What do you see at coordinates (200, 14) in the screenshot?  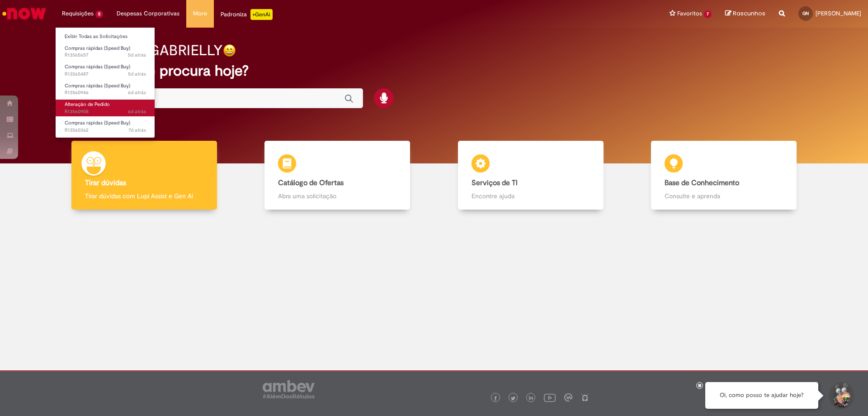 I see `span: More` at bounding box center [200, 14].